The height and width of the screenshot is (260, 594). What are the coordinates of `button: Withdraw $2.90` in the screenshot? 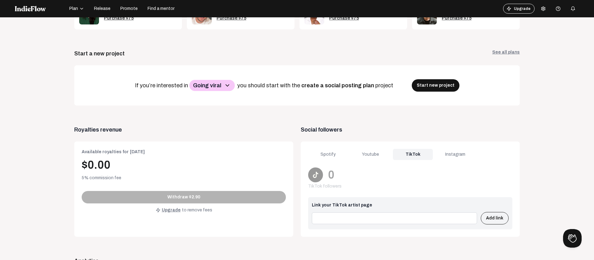 It's located at (184, 197).